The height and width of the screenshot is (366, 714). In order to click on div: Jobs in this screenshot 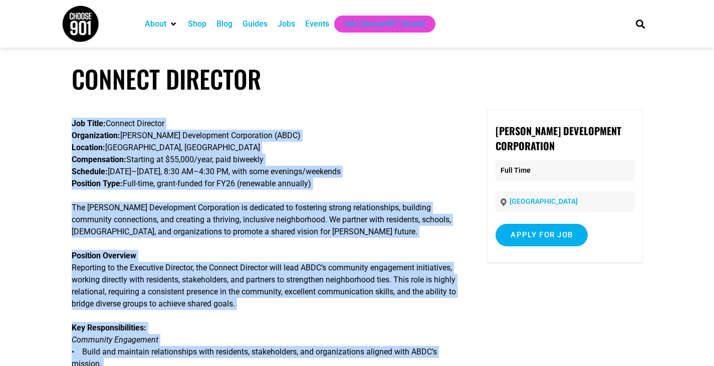, I will do `click(286, 24)`.